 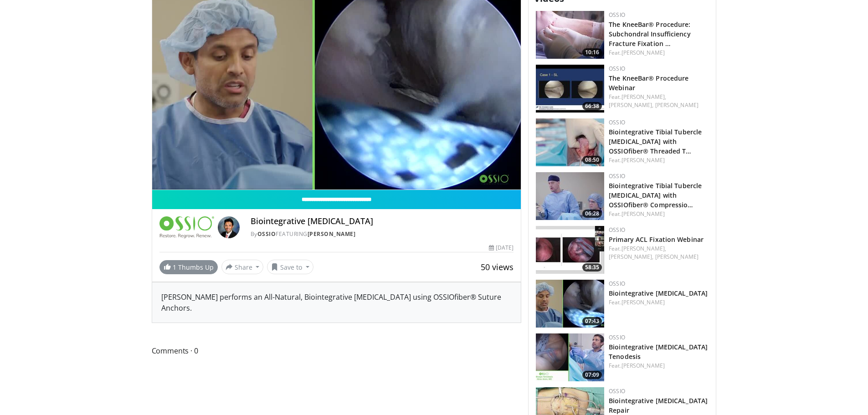 I want to click on img: 14934b67-7d06-479f-8b24-1e3c477188f5.150x105_q85_crop-smart_upscale.jpg, so click(x=570, y=142).